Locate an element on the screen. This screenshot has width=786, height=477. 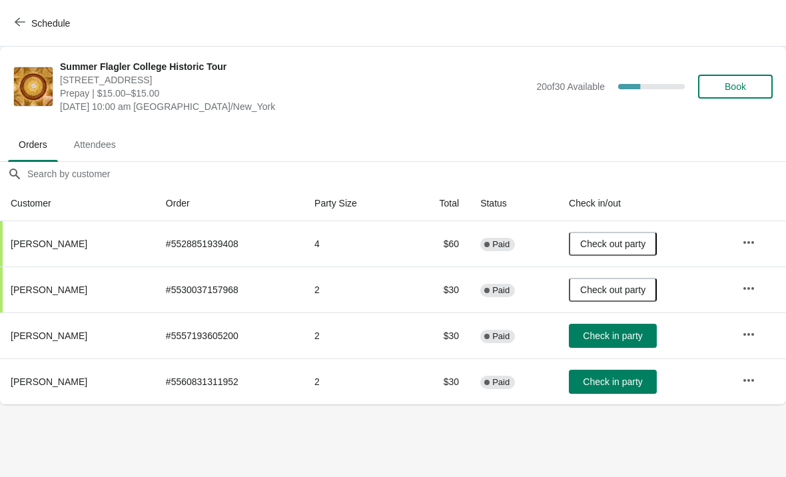
span: Orders is located at coordinates (33, 145).